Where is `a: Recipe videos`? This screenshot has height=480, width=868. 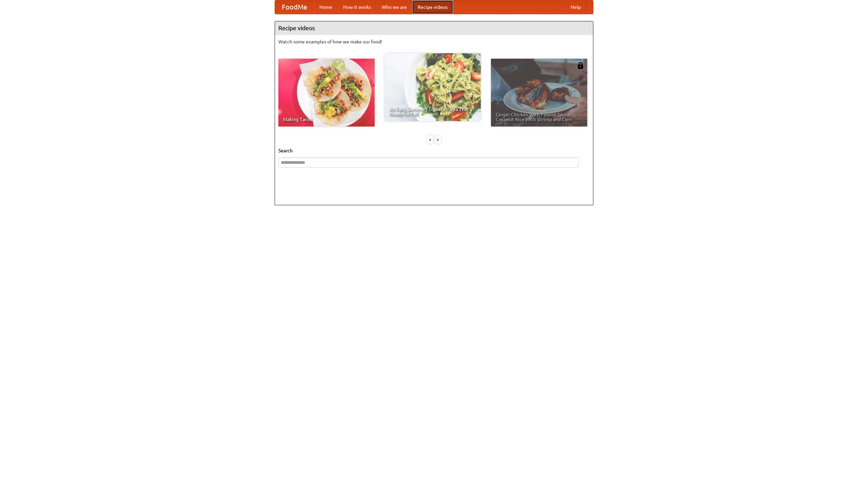 a: Recipe videos is located at coordinates (433, 7).